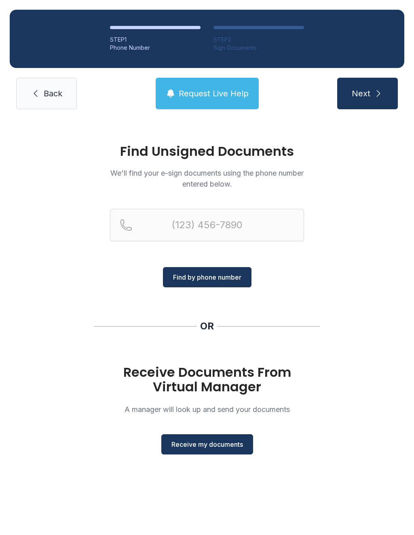 The width and height of the screenshot is (414, 535). Describe the element at coordinates (207, 379) in the screenshot. I see `h1: Receive Documents From Virtual Manager` at that location.